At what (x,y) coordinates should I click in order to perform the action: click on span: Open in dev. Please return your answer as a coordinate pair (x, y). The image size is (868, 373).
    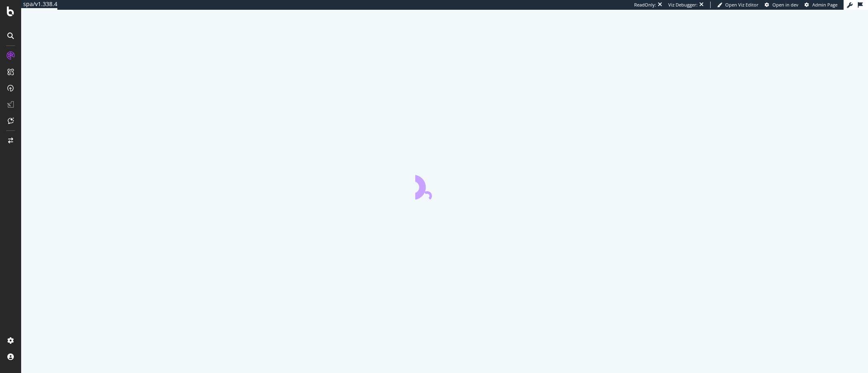
    Looking at the image, I should click on (786, 4).